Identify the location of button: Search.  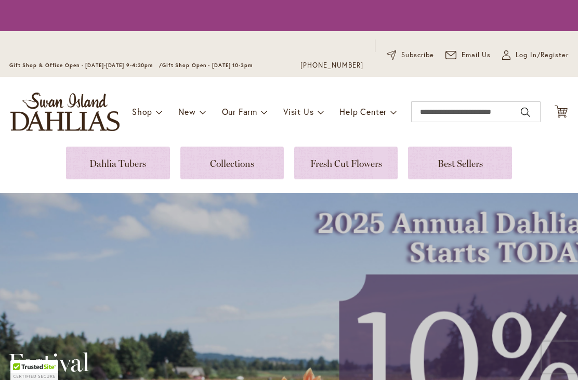
(526, 112).